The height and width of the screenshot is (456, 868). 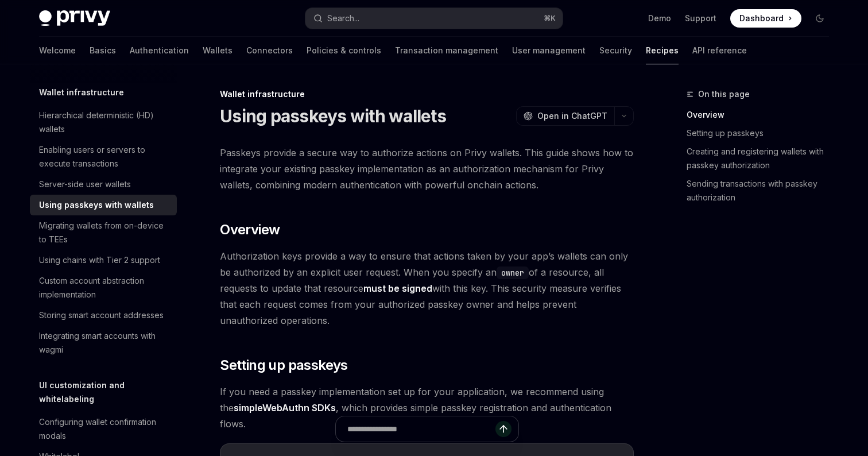 What do you see at coordinates (426, 169) in the screenshot?
I see `span: Passkeys provide a secure way to authorize actions on Privy wallets. This guide shows how to inte...` at bounding box center [426, 169].